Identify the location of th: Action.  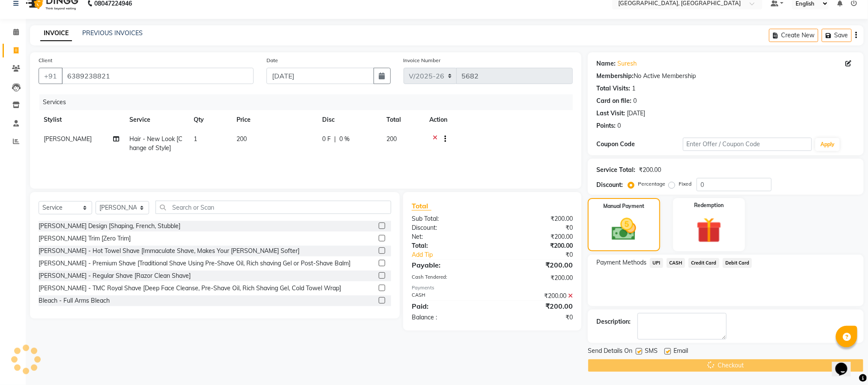
(498, 120).